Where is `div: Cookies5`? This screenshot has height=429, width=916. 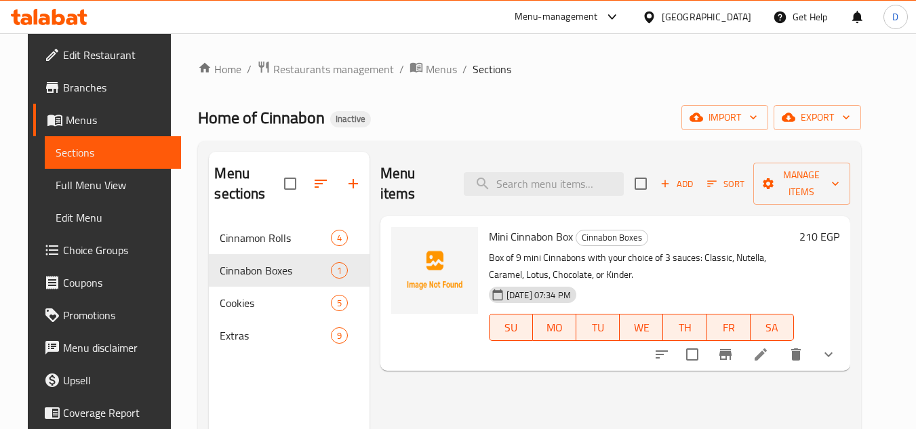 div: Cookies5 is located at coordinates (289, 303).